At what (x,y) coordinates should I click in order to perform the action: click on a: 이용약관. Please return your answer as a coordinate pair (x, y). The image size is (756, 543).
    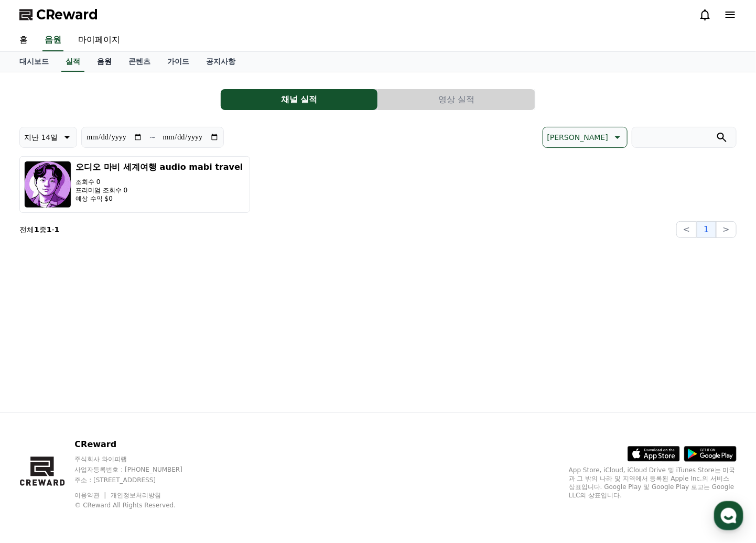
    Looking at the image, I should click on (91, 495).